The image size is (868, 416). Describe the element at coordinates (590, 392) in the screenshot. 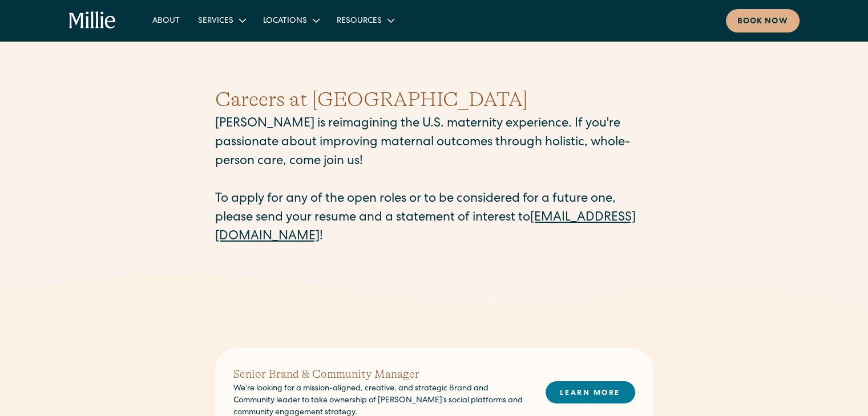

I see `a: LEARN MORE` at that location.